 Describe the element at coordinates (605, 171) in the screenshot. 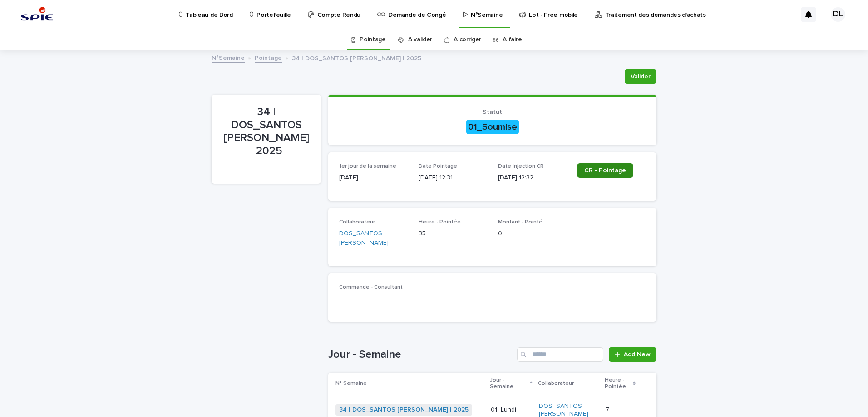

I see `span: CR - Pointage` at that location.